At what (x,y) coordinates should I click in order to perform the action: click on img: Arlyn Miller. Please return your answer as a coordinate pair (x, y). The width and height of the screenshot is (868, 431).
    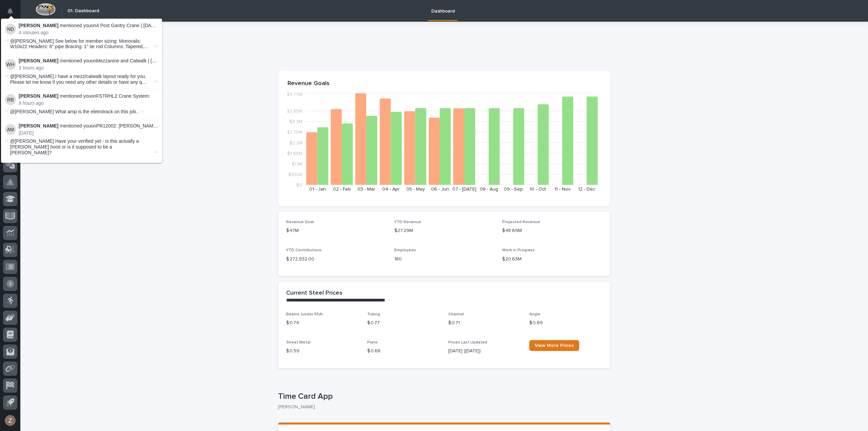
    Looking at the image, I should click on (11, 130).